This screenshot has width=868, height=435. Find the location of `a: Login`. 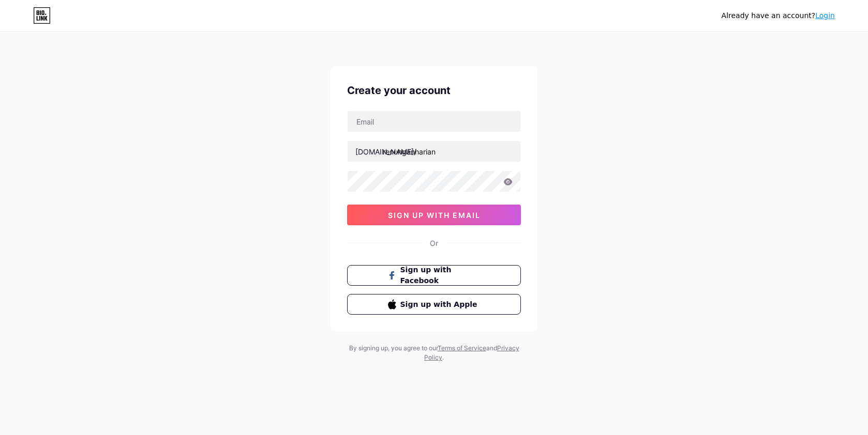

a: Login is located at coordinates (825, 15).